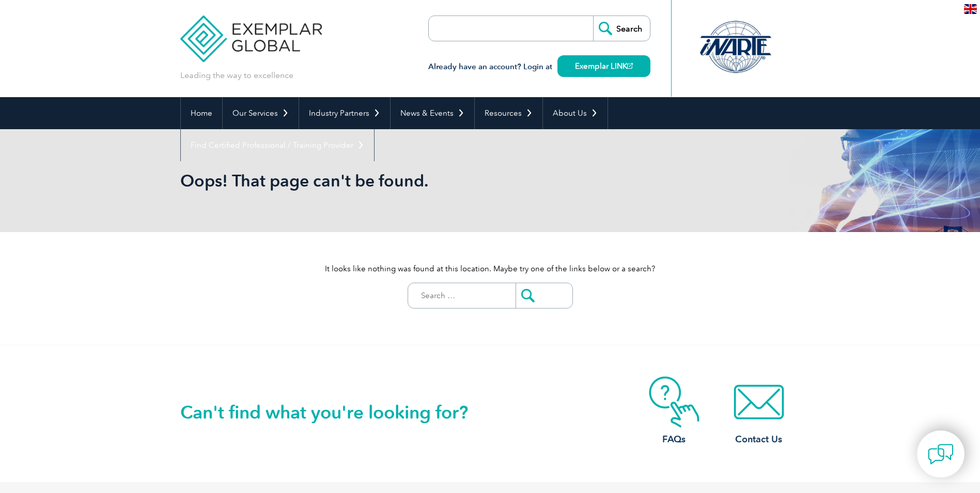 The image size is (980, 493). Describe the element at coordinates (345, 113) in the screenshot. I see `a: Industry Partners` at that location.